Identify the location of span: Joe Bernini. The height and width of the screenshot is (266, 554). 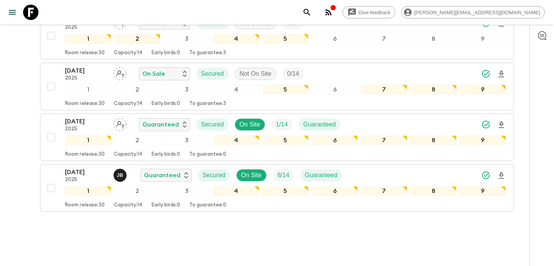
(121, 174).